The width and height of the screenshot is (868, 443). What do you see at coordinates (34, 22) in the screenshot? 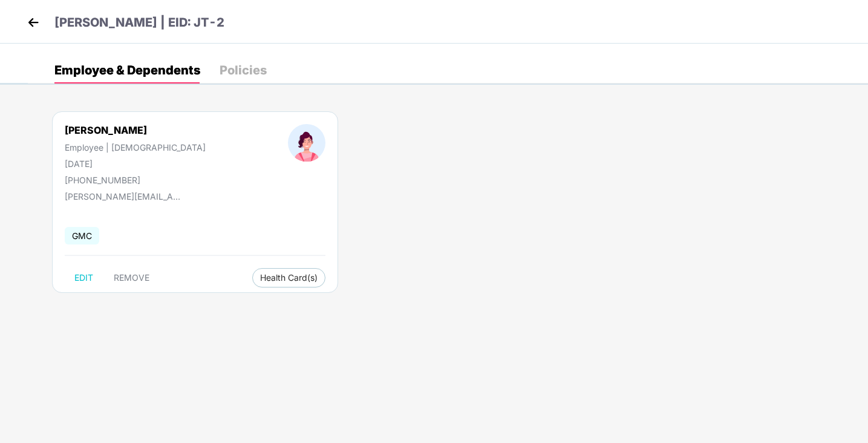
I see `img: back` at bounding box center [34, 22].